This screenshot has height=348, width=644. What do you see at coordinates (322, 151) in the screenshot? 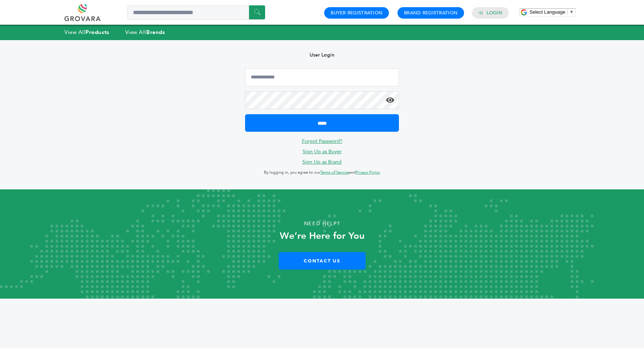
I see `a: Sign Up as Buyer` at bounding box center [322, 151].